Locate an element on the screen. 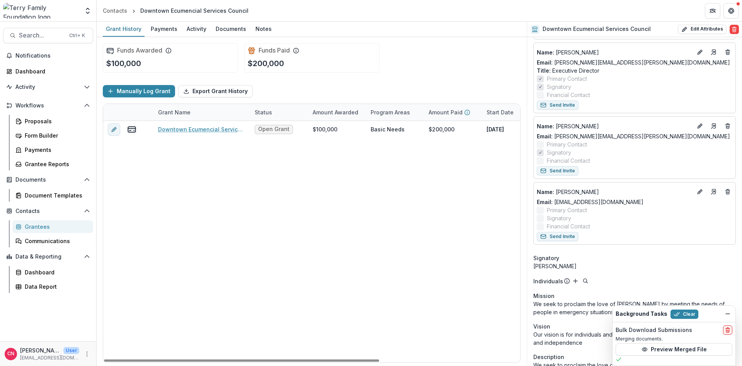 The image size is (742, 366). p: Executive Director is located at coordinates (634, 70).